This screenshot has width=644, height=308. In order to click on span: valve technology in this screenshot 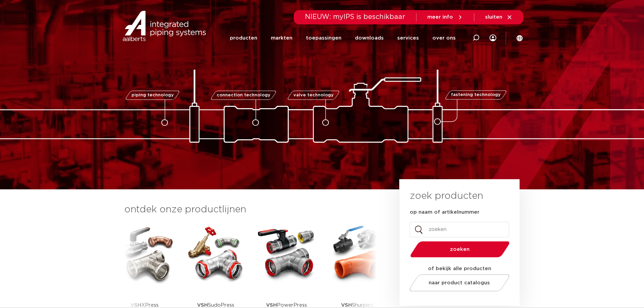, I will do `click(314, 95)`.